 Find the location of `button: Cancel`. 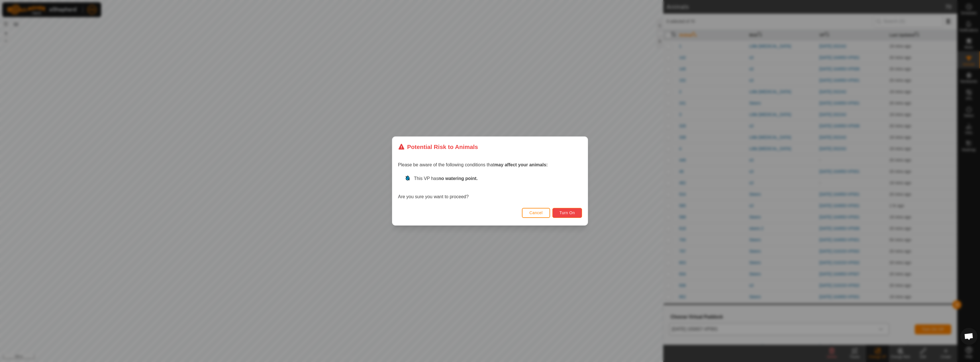

button: Cancel is located at coordinates (536, 213).